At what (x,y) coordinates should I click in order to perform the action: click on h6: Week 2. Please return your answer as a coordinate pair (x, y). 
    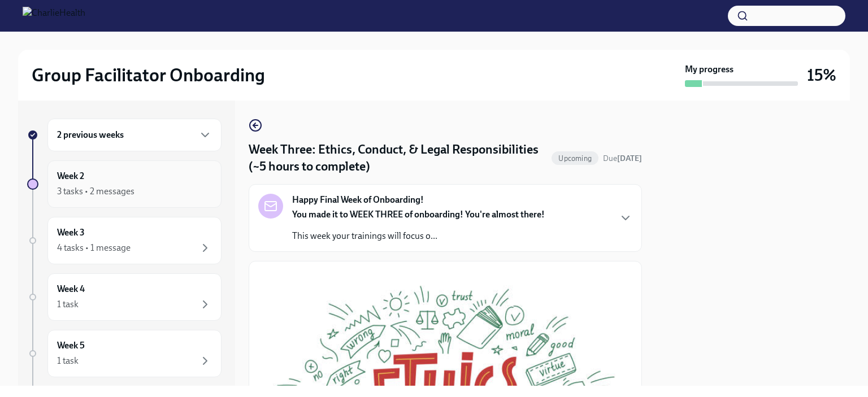
    Looking at the image, I should click on (71, 176).